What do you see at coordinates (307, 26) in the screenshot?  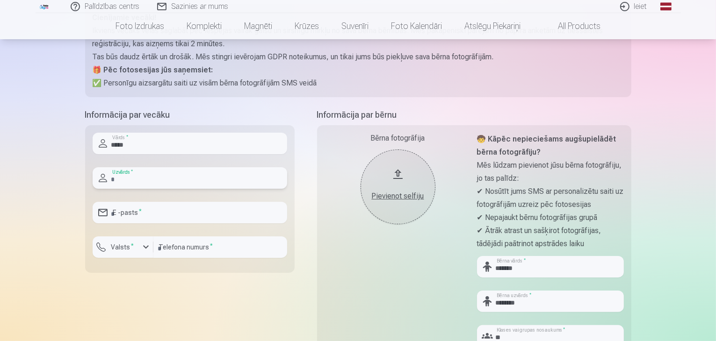 I see `a: Krūzes` at bounding box center [307, 26].